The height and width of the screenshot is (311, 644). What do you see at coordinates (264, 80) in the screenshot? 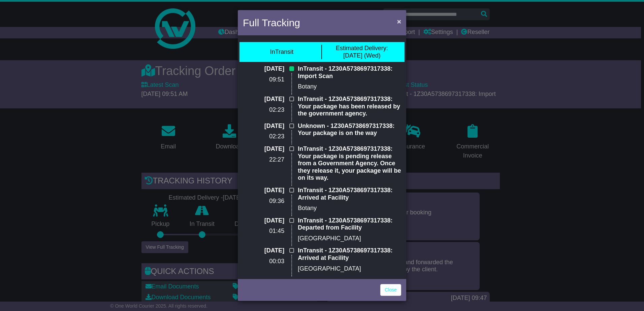
I see `p: 09:51` at bounding box center [264, 80].